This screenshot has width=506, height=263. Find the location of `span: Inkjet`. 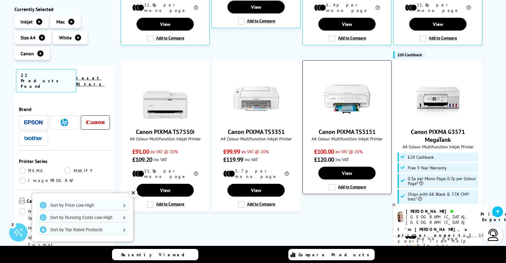

span: Inkjet is located at coordinates (27, 22).